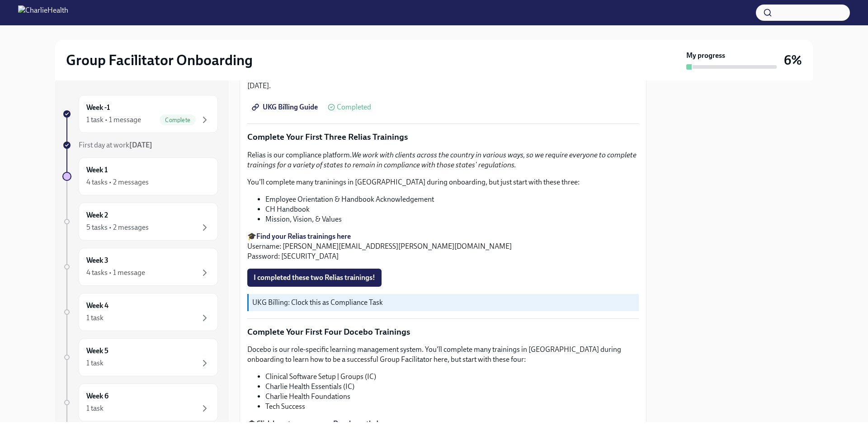  I want to click on a: Find your Relias trainings here, so click(304, 236).